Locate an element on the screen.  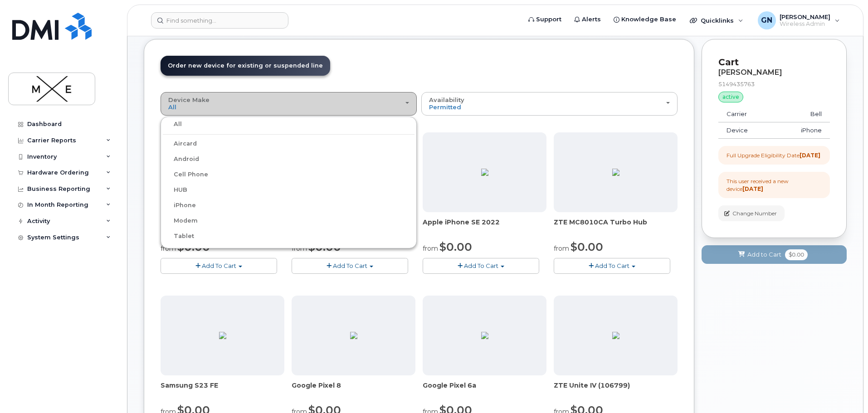
label: HUB is located at coordinates (175, 190).